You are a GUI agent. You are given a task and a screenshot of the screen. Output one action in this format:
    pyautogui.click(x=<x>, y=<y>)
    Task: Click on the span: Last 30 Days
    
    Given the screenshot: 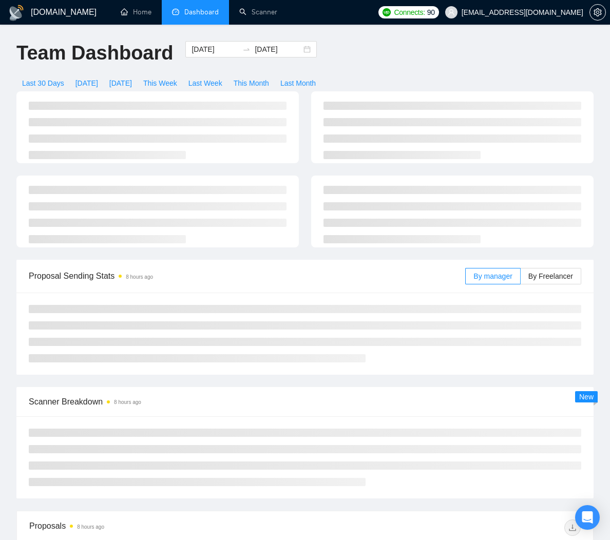 What is the action you would take?
    pyautogui.click(x=43, y=83)
    